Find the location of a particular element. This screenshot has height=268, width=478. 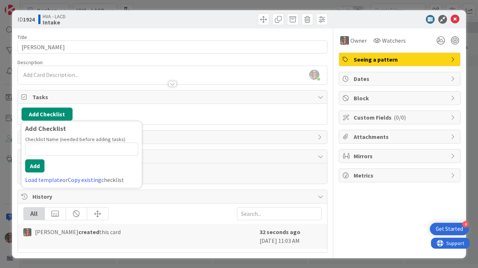

div: All is located at coordinates (34, 214).